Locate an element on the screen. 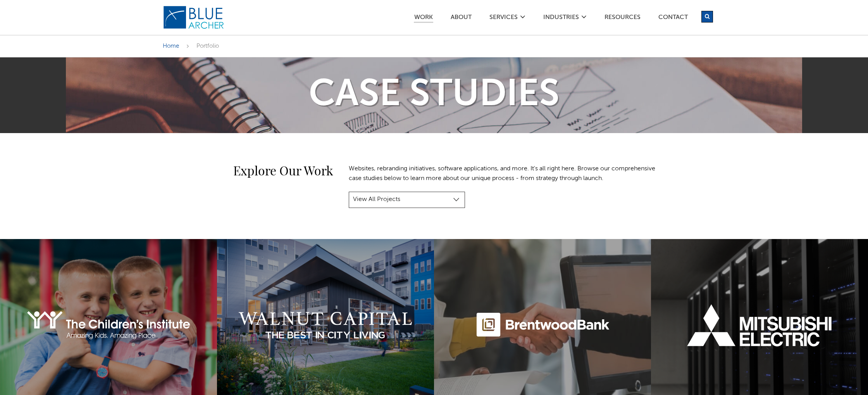 The height and width of the screenshot is (395, 868). img: Blue Archer Logo is located at coordinates (194, 18).